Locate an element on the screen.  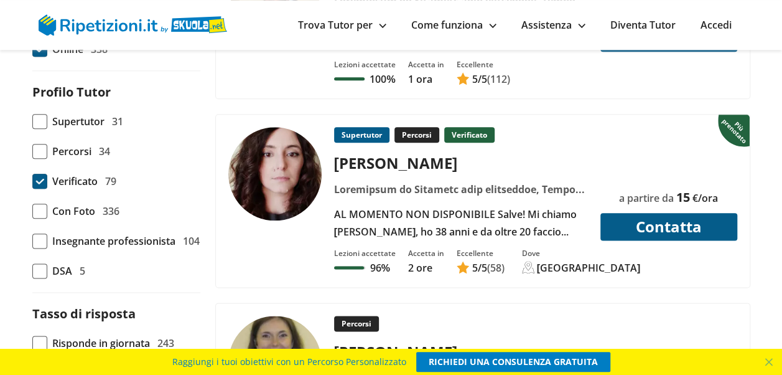
a: RICHIEDI UNA CONSULENZA GRATUITA is located at coordinates (514, 362).